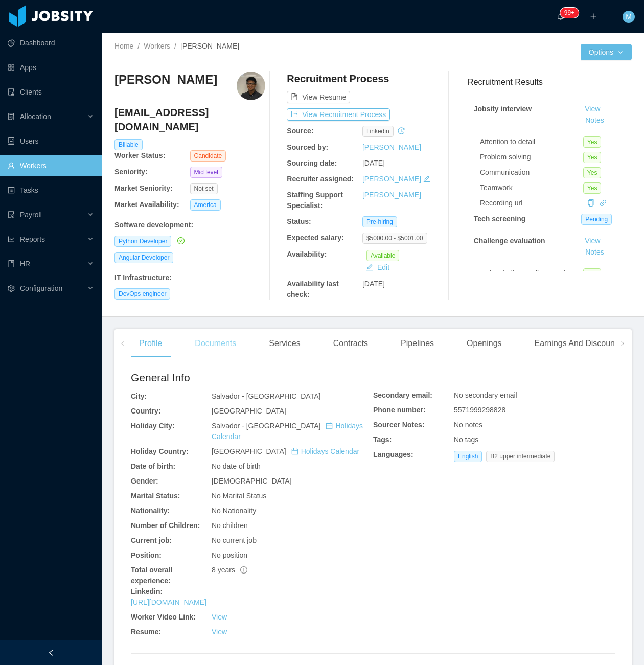  Describe the element at coordinates (32, 239) in the screenshot. I see `span: Reports` at that location.